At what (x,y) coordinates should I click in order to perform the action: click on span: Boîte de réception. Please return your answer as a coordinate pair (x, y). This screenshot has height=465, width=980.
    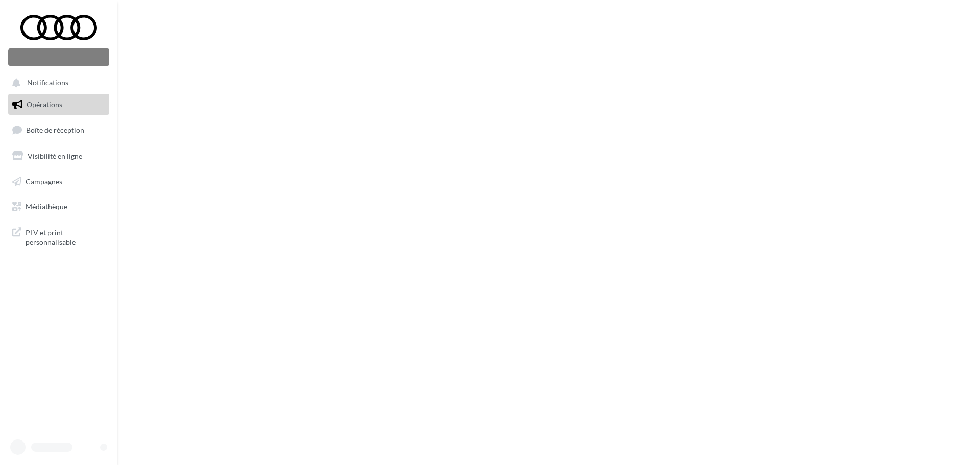
    Looking at the image, I should click on (55, 129).